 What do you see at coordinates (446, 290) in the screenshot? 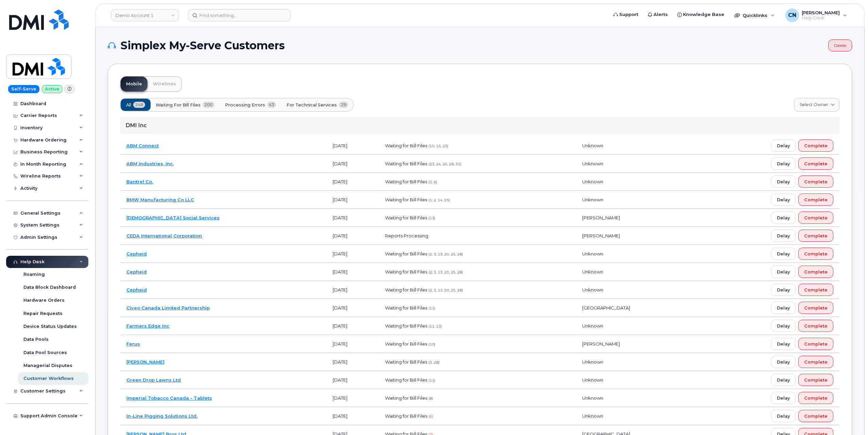
I see `span: (2, 3, 13, 20, 25, 28)` at bounding box center [446, 290].